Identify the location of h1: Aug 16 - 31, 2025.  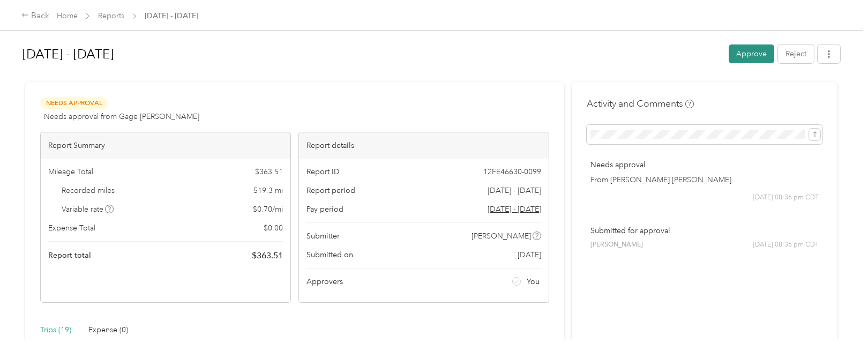
(372, 54).